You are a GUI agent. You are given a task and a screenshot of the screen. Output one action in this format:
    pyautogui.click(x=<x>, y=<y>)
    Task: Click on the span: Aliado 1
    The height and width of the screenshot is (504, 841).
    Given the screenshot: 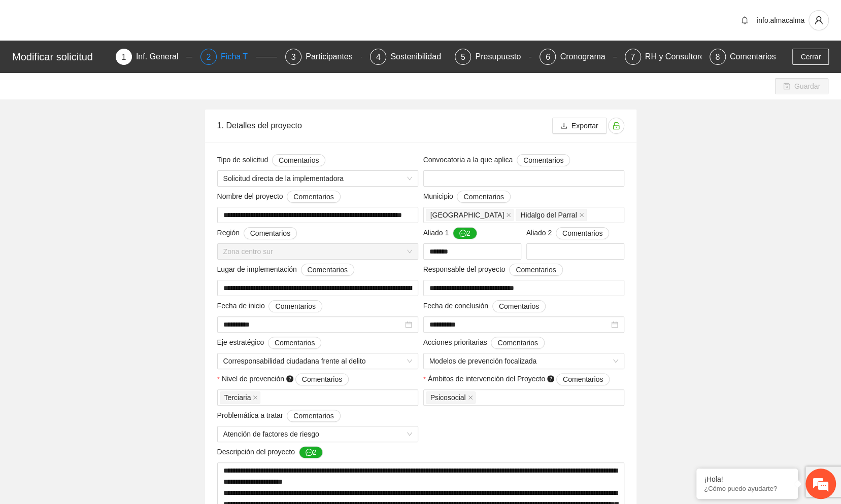 What is the action you would take?
    pyautogui.click(x=450, y=233)
    